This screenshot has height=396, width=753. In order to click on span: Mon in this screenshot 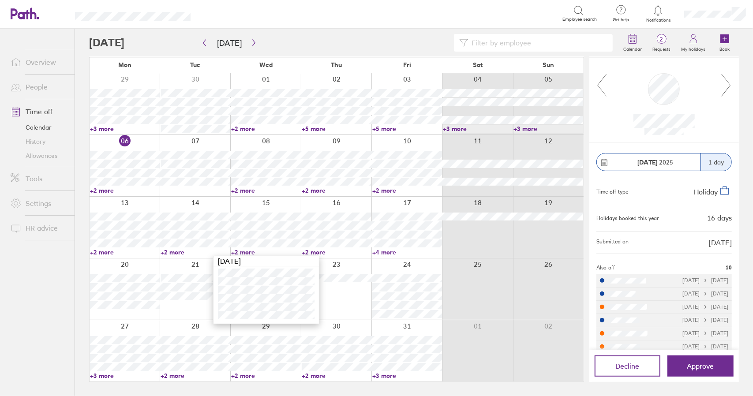, I will do `click(125, 65)`.